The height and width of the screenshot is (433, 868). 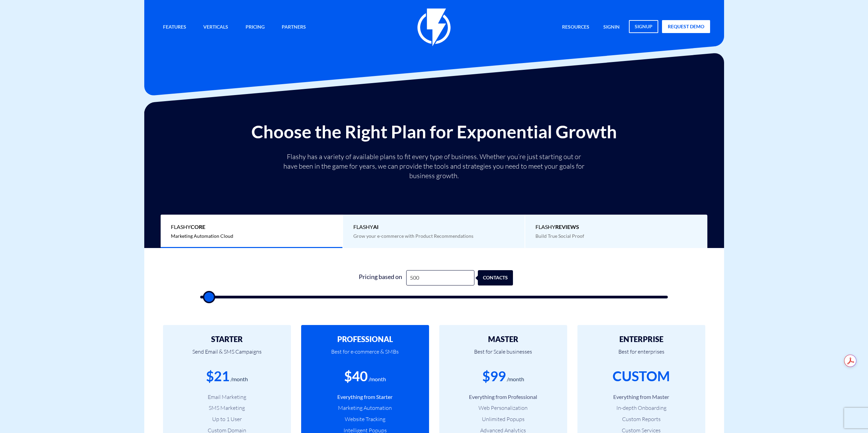 What do you see at coordinates (641, 355) in the screenshot?
I see `p: Best for enterprises` at bounding box center [641, 355].